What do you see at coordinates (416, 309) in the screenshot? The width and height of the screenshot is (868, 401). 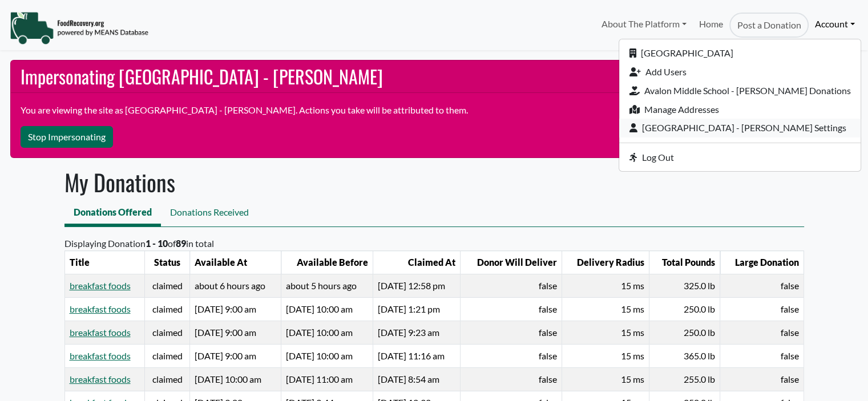 I see `td: 2025-08-15 17:21:40 UTC` at bounding box center [416, 309].